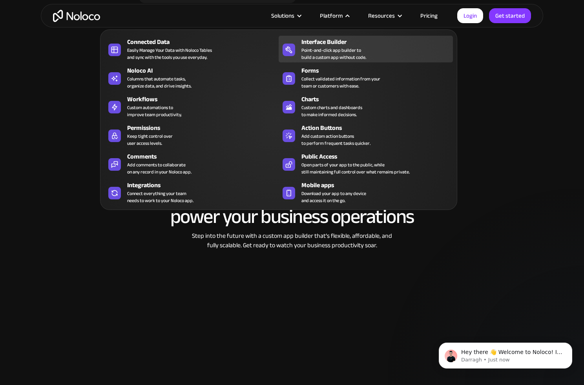 The width and height of the screenshot is (584, 385). What do you see at coordinates (170, 54) in the screenshot?
I see `div: Easily Manage Your Data with Noloco Tables and sync with the tools you use everyday.` at bounding box center [170, 54].